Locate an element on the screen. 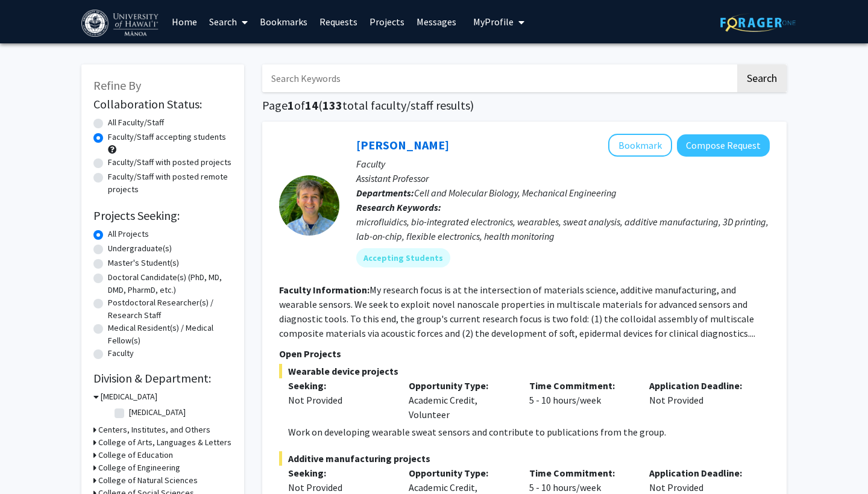 This screenshot has height=494, width=868. p: Open Projects is located at coordinates (524, 354).